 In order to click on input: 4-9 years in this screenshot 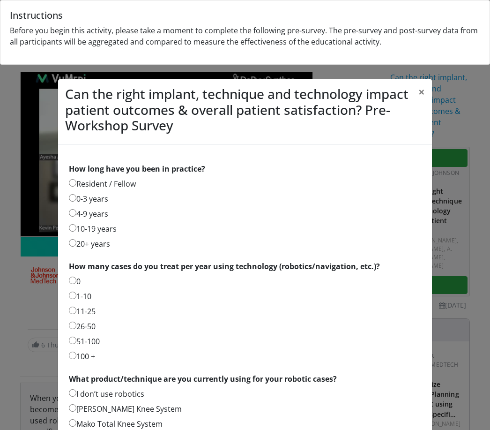, I will do `click(73, 213)`.